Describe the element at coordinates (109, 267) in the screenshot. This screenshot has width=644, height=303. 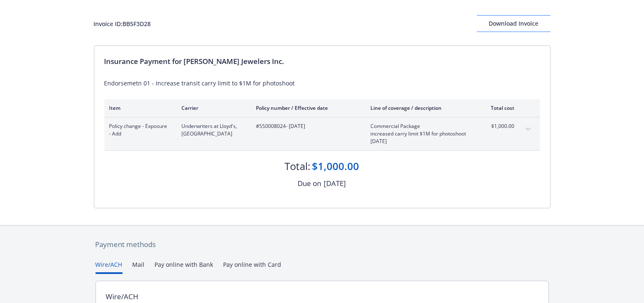
I see `button: Wire/ACH` at that location.